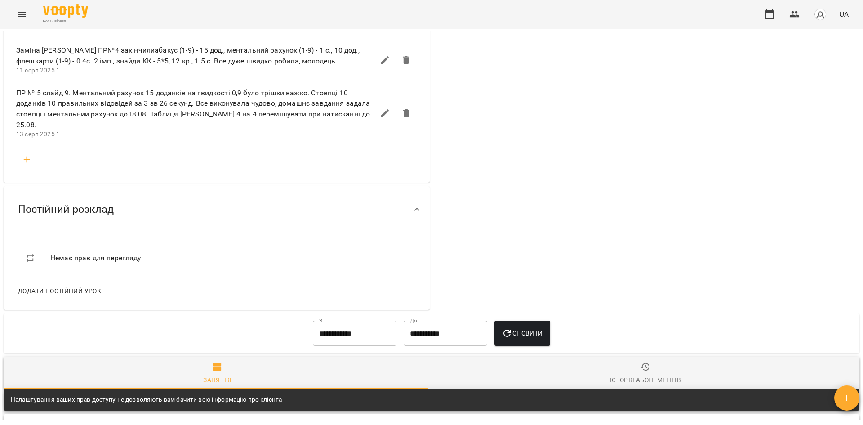 This screenshot has height=425, width=863. Describe the element at coordinates (645, 380) in the screenshot. I see `div: Історія абонементів` at that location.